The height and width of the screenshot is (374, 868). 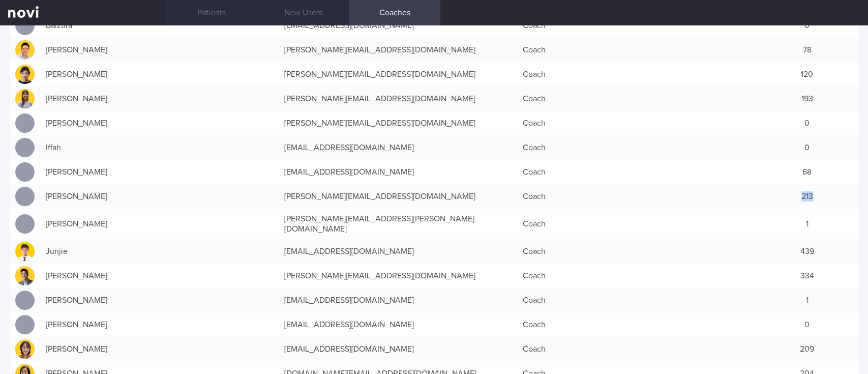 What do you see at coordinates (160, 147) in the screenshot?
I see `div: Iffah` at bounding box center [160, 147].